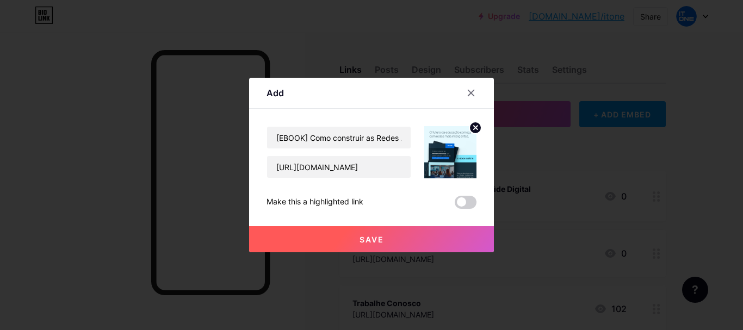  I want to click on input: URL, so click(339, 167).